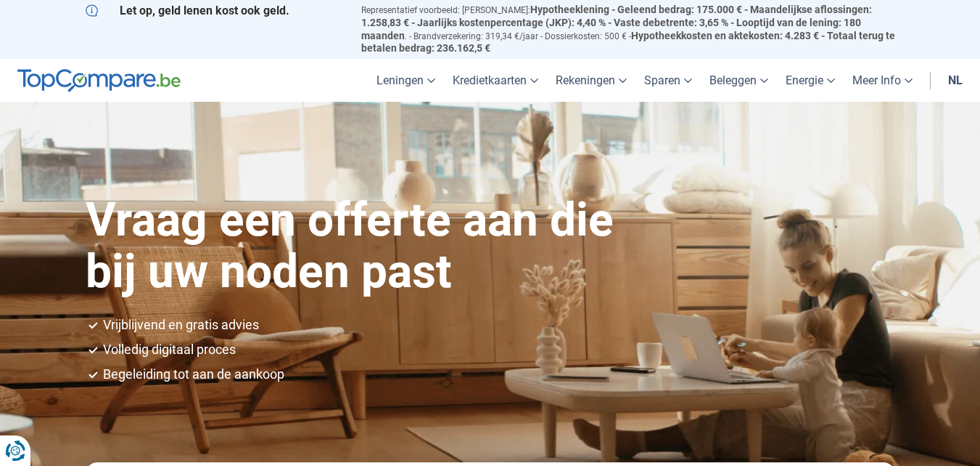 This screenshot has height=466, width=980. What do you see at coordinates (956, 80) in the screenshot?
I see `a: nl` at bounding box center [956, 80].